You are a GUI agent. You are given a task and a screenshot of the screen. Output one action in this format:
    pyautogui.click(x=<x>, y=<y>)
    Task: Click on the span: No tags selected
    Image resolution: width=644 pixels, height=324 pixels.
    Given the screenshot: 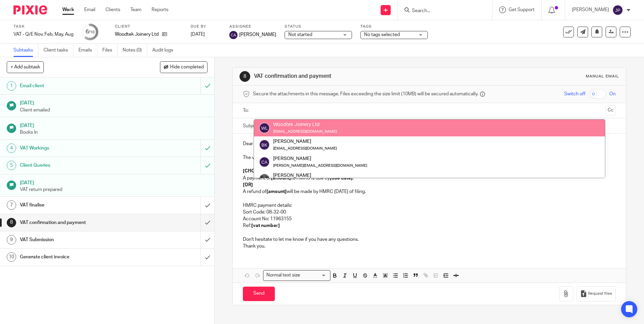 What is the action you would take?
    pyautogui.click(x=382, y=35)
    